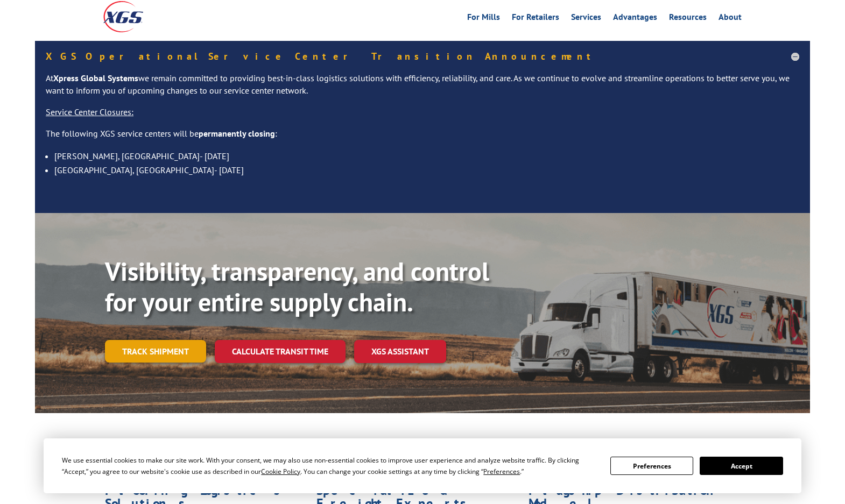 The image size is (845, 504). Describe the element at coordinates (422, 138) in the screenshot. I see `p: The following XGS service centers will be :` at that location.